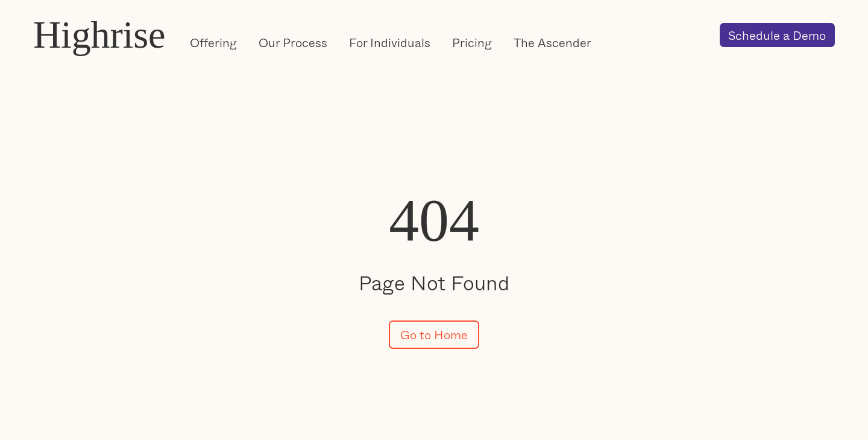 This screenshot has width=868, height=440. What do you see at coordinates (434, 334) in the screenshot?
I see `a: Go to Home` at bounding box center [434, 334].